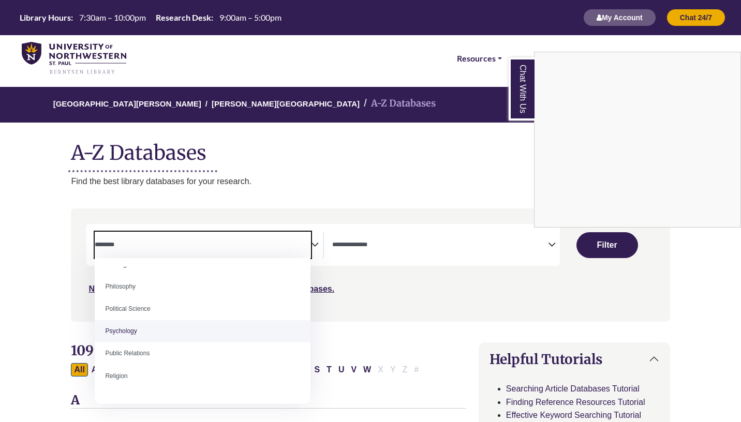 This screenshot has width=741, height=422. What do you see at coordinates (202, 376) in the screenshot?
I see `li: Religion` at bounding box center [202, 376].